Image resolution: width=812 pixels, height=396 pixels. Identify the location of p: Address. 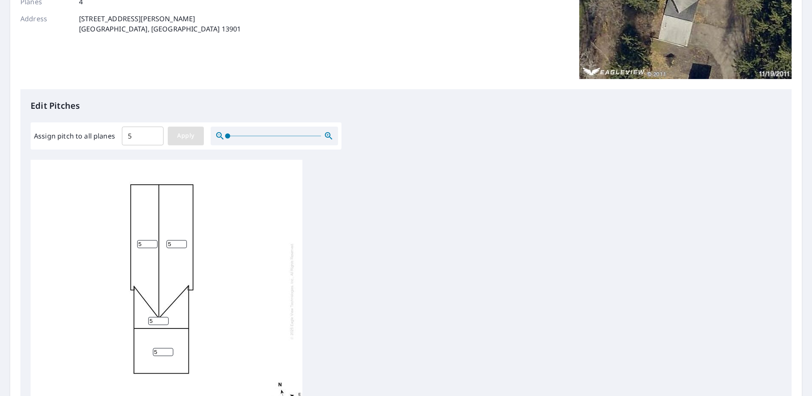
(46, 24).